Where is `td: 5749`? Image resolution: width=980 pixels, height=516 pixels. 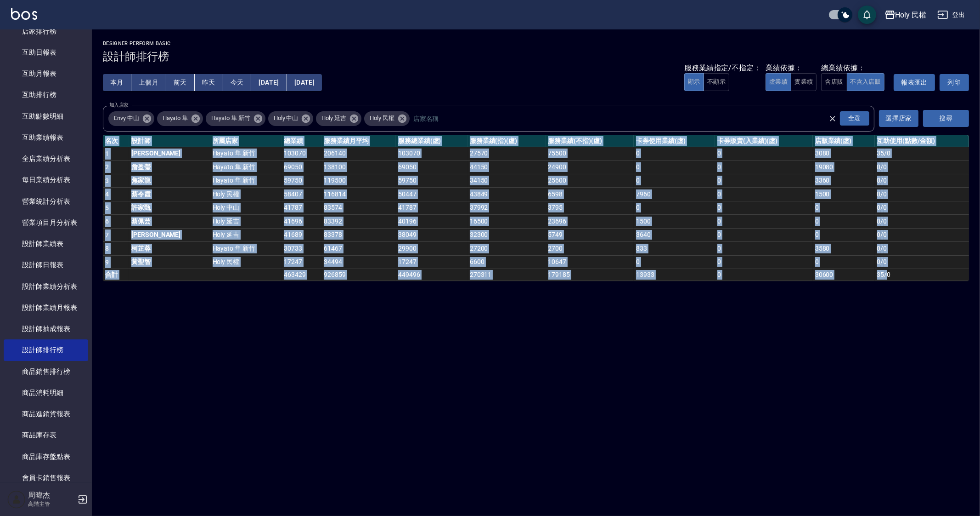
td: 5749 is located at coordinates (590, 235).